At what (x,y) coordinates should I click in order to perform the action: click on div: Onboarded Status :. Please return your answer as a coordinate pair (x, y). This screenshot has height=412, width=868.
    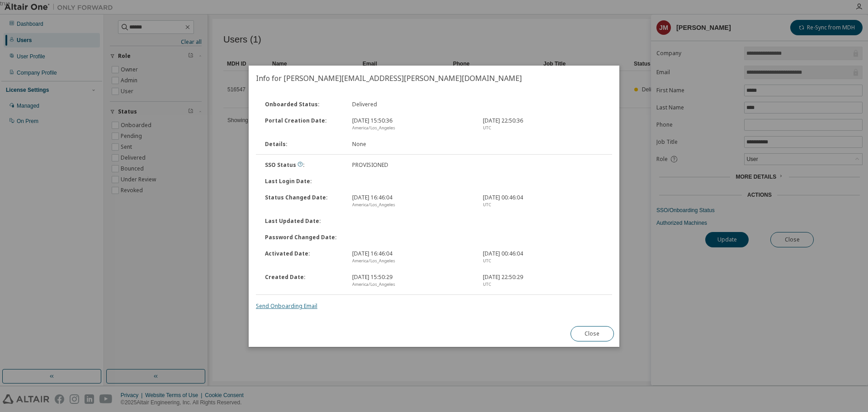
    Looking at the image, I should click on (303, 105).